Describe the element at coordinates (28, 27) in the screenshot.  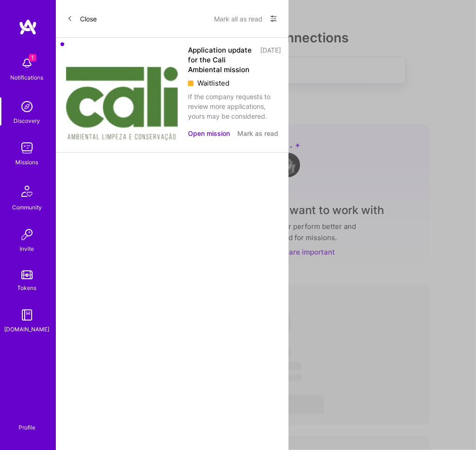
I see `img: logo` at that location.